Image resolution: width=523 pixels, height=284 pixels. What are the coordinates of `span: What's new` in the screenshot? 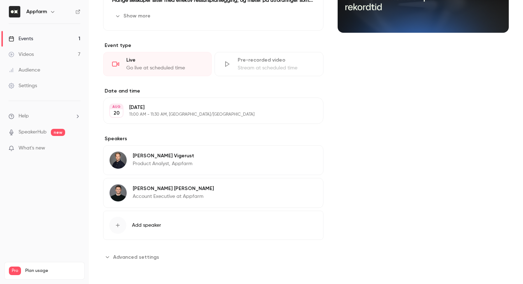 It's located at (32, 148).